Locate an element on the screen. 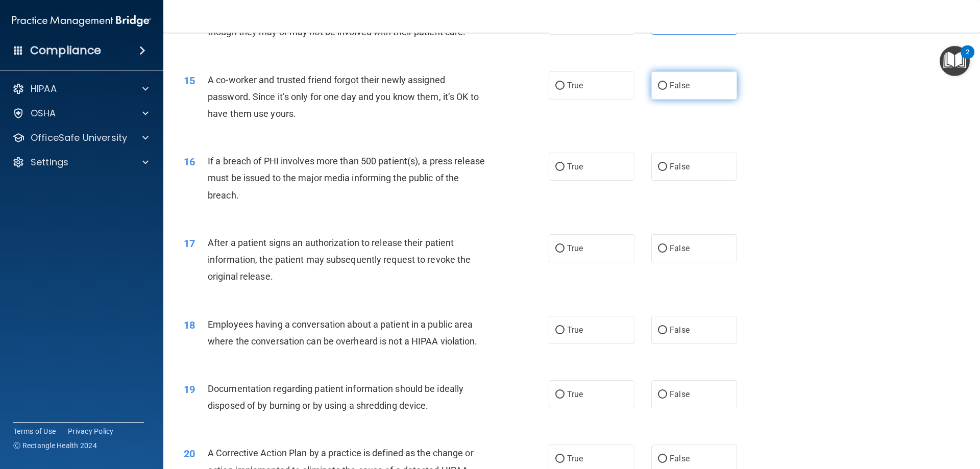 This screenshot has height=469, width=980. span: A co-worker and trusted friend forgot their newly assigned password. Since it’s only for one day ... is located at coordinates (343, 96).